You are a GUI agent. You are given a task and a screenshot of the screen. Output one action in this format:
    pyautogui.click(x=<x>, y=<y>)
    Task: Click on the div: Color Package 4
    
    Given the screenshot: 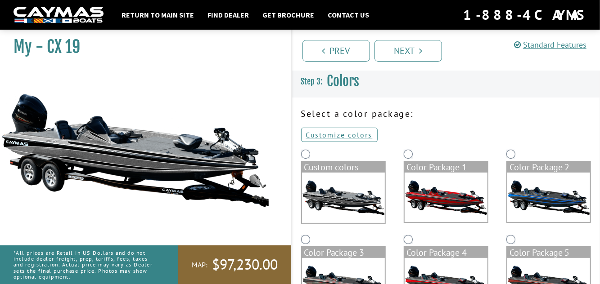 What is the action you would take?
    pyautogui.click(x=446, y=253)
    